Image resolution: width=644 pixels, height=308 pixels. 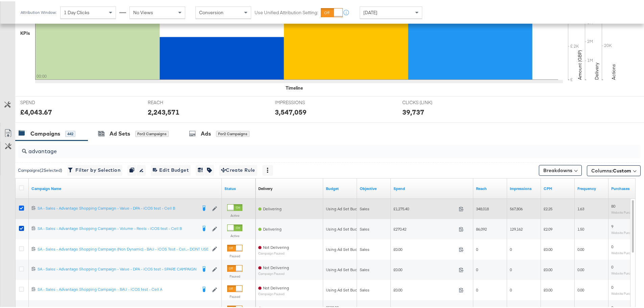 I want to click on span: Custom, so click(x=622, y=170).